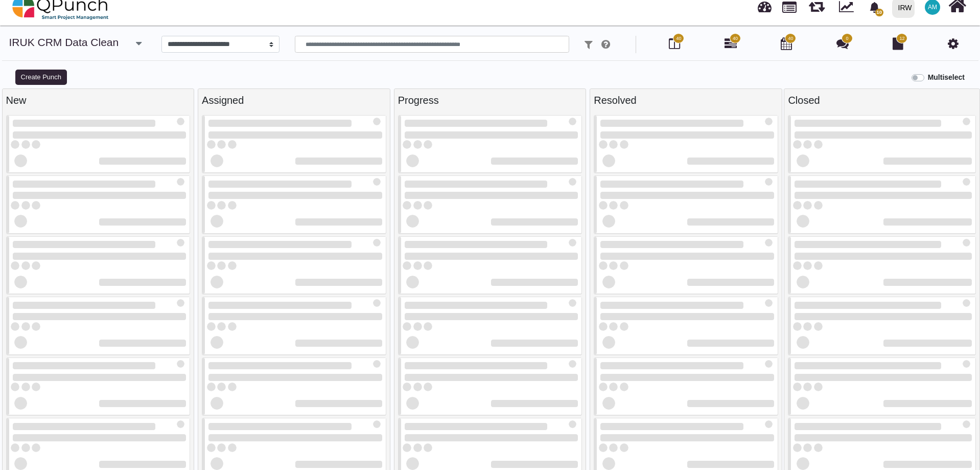 The image size is (980, 470). Describe the element at coordinates (674, 43) in the screenshot. I see `i: Board` at that location.